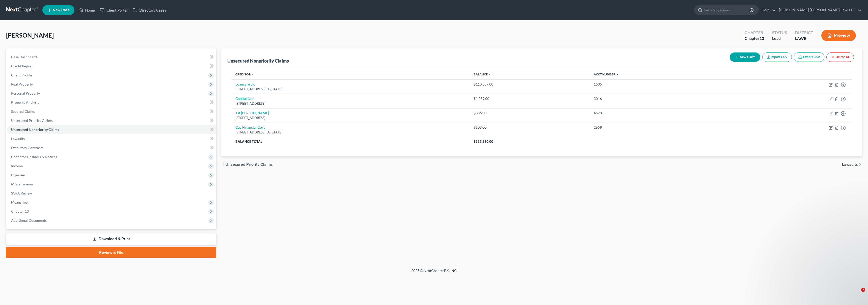 This screenshot has height=305, width=868. I want to click on div: 1505, so click(662, 84).